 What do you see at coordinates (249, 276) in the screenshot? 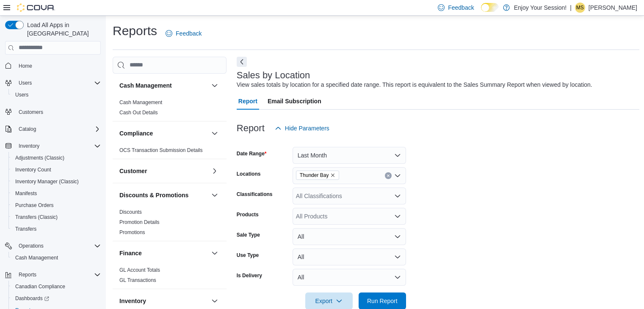
I see `label: Is Delivery` at bounding box center [249, 276].